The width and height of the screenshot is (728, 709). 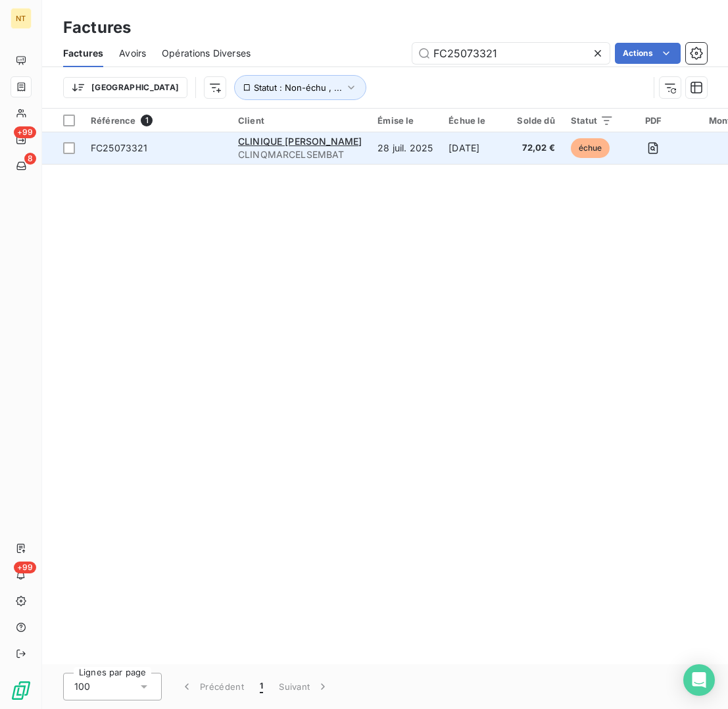 I want to click on div: Échue le, so click(x=475, y=121).